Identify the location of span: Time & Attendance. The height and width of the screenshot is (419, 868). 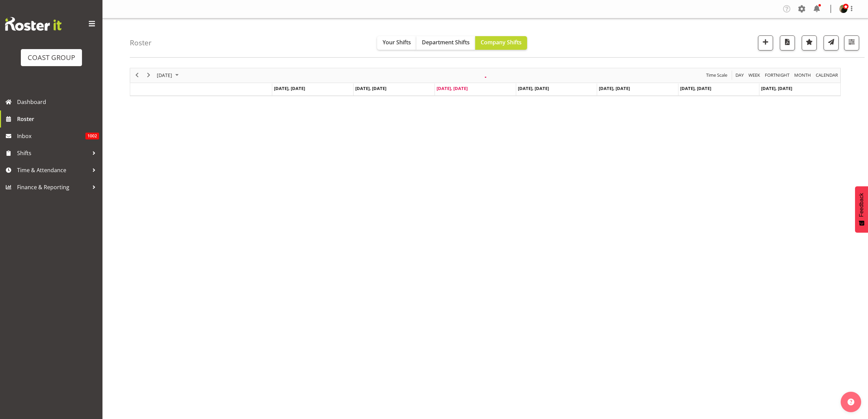
(53, 170).